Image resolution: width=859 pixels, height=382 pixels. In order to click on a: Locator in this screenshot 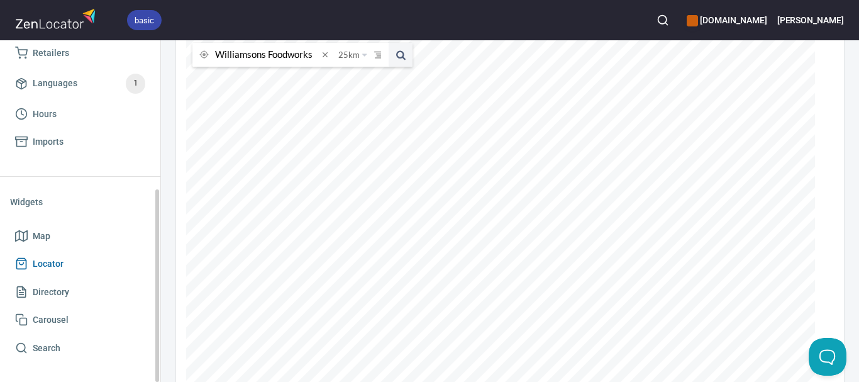, I will do `click(80, 263)`.